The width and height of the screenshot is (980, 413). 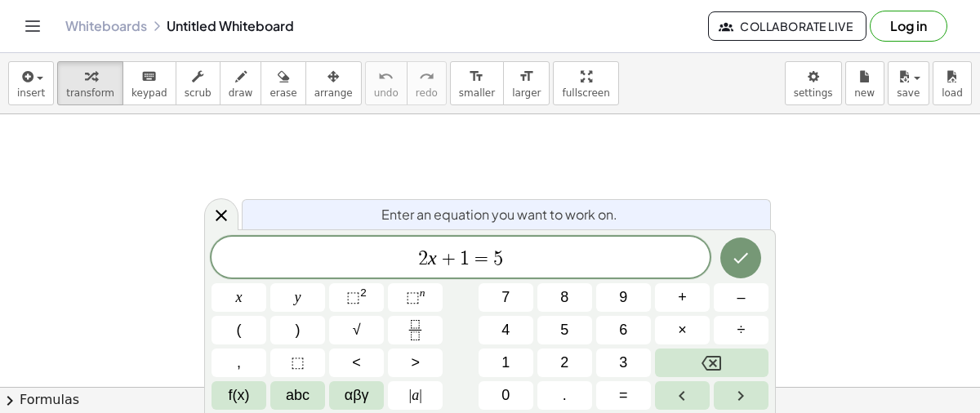 What do you see at coordinates (682, 330) in the screenshot?
I see `button: Times` at bounding box center [682, 330].